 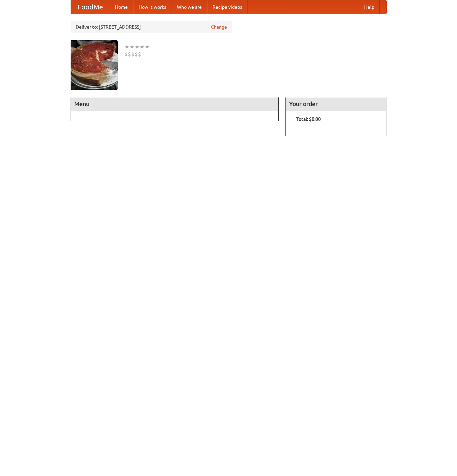 I want to click on b: Total: $0.00, so click(x=309, y=119).